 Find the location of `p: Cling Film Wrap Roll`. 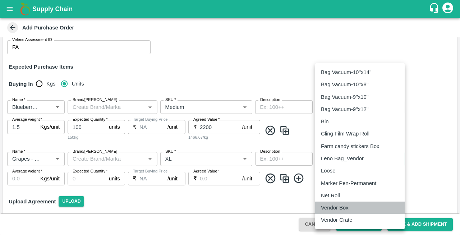

p: Cling Film Wrap Roll is located at coordinates (345, 134).